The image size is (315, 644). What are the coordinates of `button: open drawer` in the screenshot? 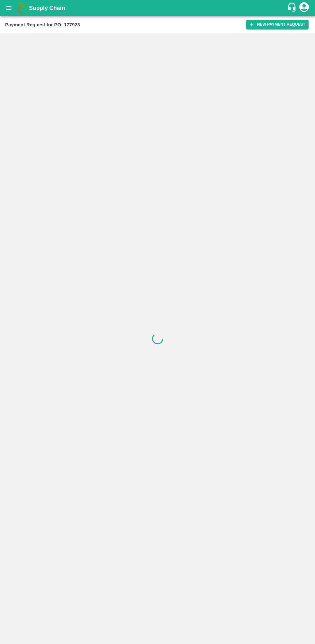 It's located at (9, 8).